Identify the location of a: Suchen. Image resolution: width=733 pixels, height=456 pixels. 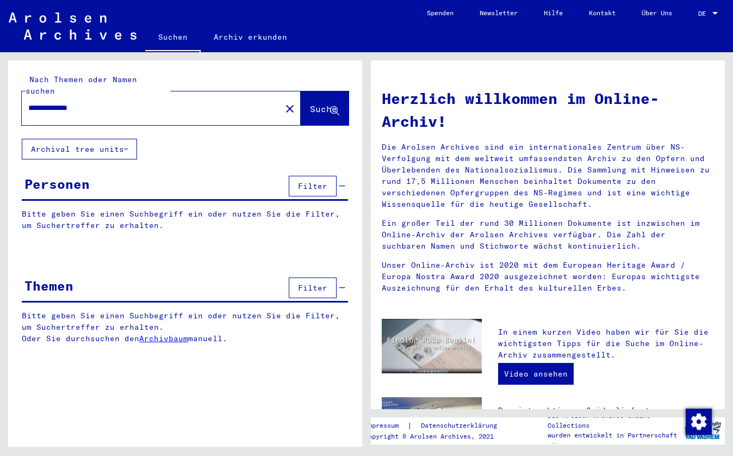
(173, 38).